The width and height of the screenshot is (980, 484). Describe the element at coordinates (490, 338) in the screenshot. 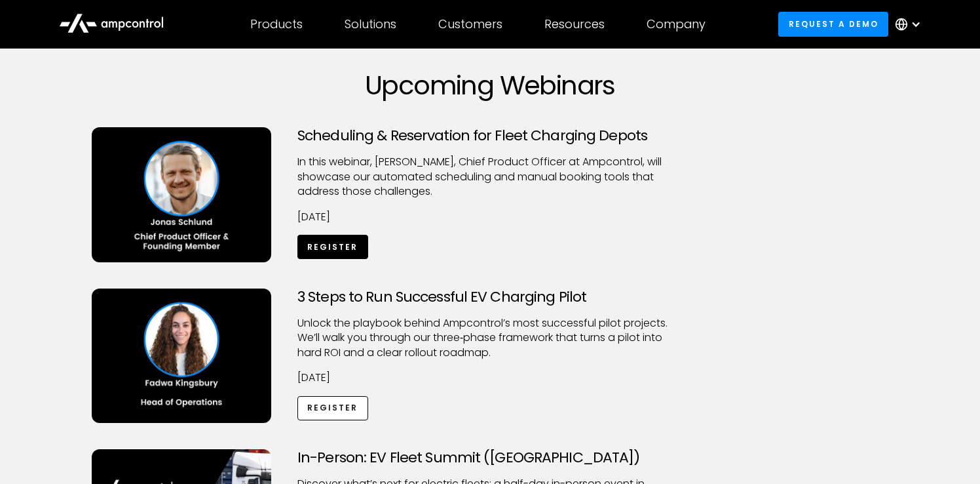

I see `p: Unlock the playbook behind Ampcontrol’s most successful pilot projects. We’ll walk you through ou...` at that location.